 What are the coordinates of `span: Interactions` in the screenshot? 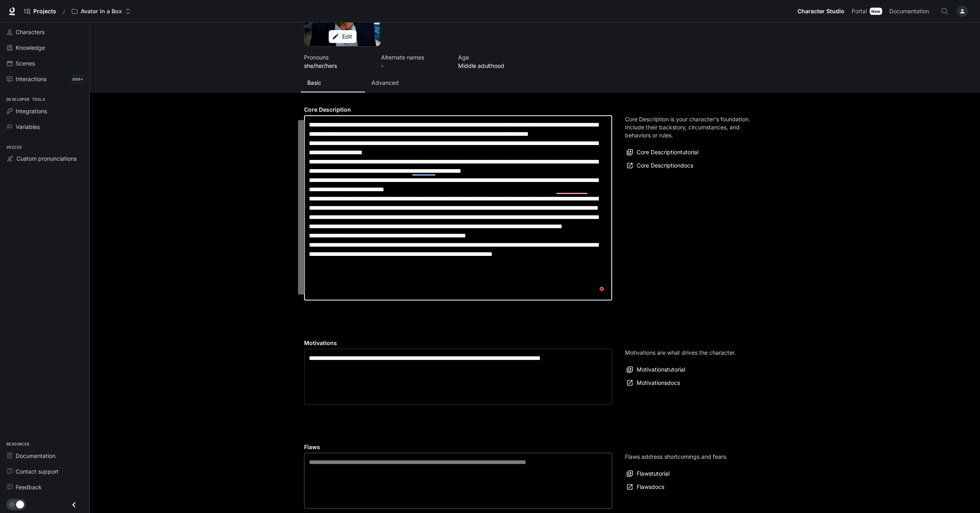 It's located at (31, 78).